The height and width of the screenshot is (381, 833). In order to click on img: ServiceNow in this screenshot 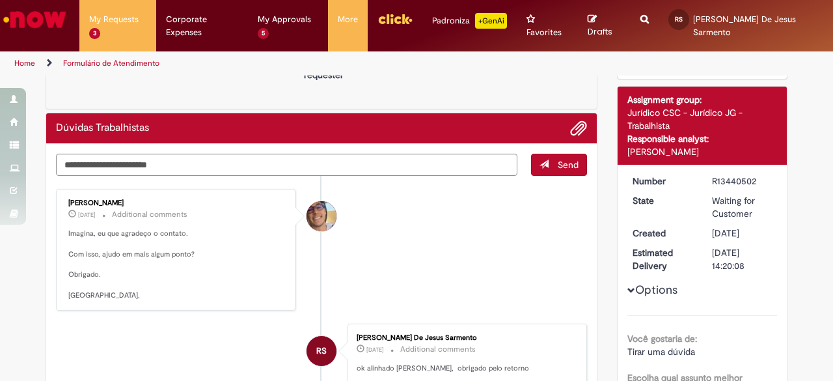, I will do `click(35, 20)`.